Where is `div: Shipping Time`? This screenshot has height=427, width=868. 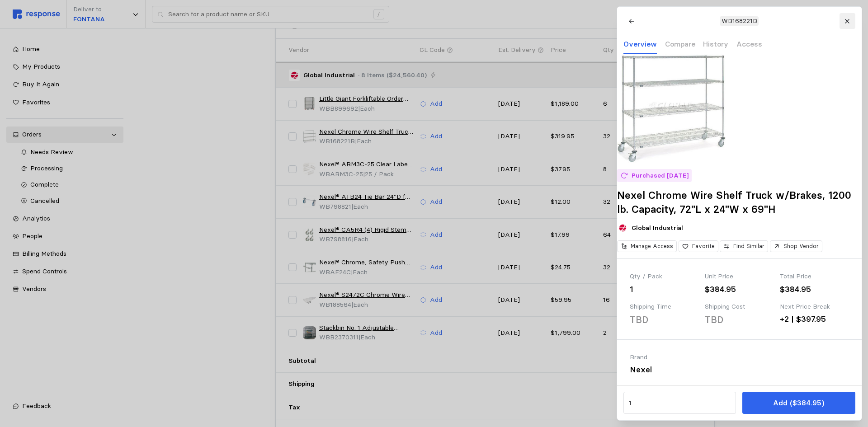
div: Shipping Time is located at coordinates (664, 307).